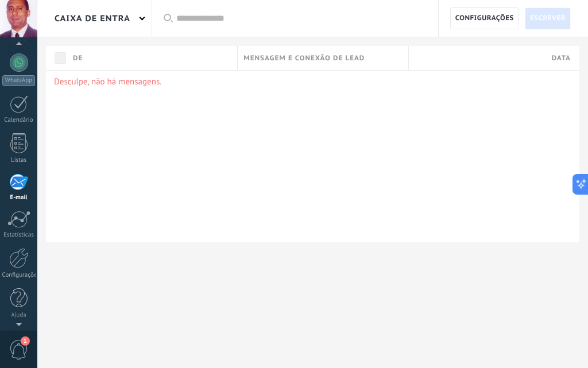 Image resolution: width=588 pixels, height=368 pixels. I want to click on div: WhatsApp, so click(18, 81).